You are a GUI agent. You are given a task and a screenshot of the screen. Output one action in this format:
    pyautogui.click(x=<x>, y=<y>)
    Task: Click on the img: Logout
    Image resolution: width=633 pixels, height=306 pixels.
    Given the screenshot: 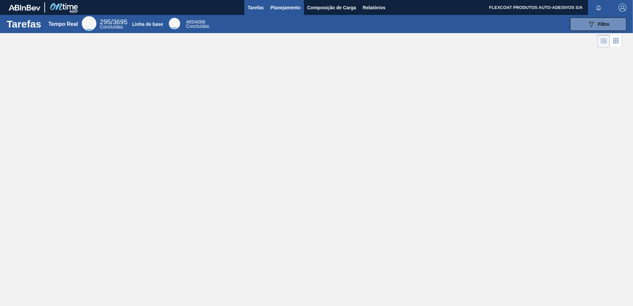 What is the action you would take?
    pyautogui.click(x=622, y=8)
    